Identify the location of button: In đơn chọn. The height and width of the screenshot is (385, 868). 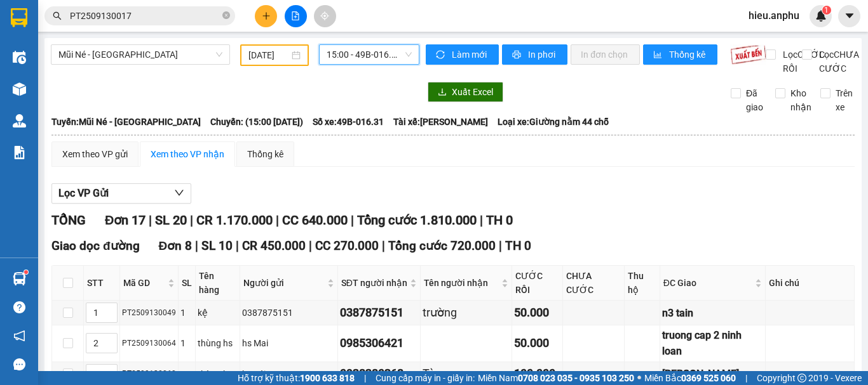
(605, 54).